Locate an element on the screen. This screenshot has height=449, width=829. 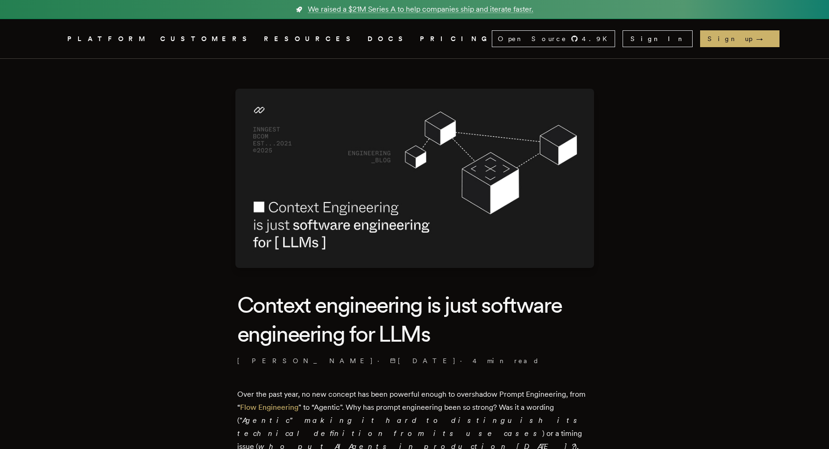
span: RESOURCES is located at coordinates (310, 39).